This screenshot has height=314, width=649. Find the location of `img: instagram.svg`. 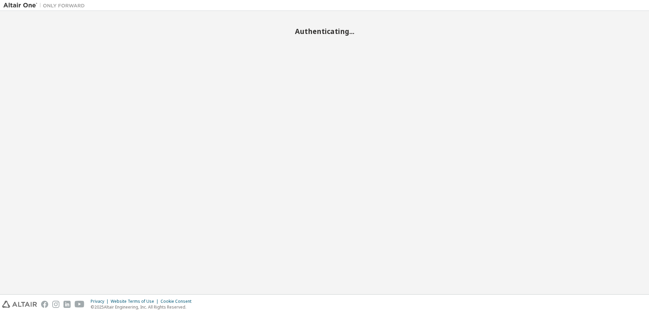

img: instagram.svg is located at coordinates (56, 304).